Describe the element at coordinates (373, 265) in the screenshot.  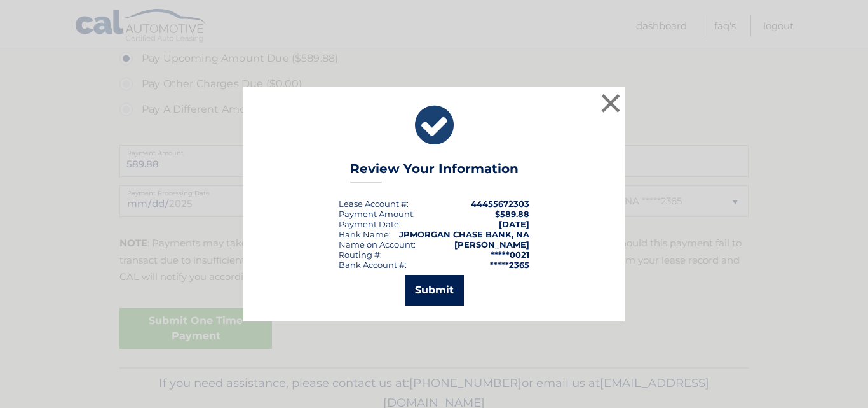
I see `div: Bank Account #:` at that location.